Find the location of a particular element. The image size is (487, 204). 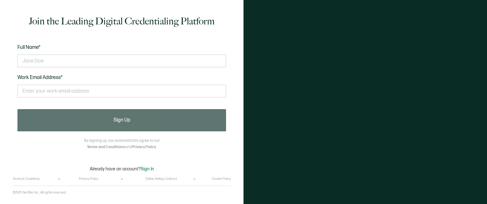

p: Already have an account? is located at coordinates (122, 169).